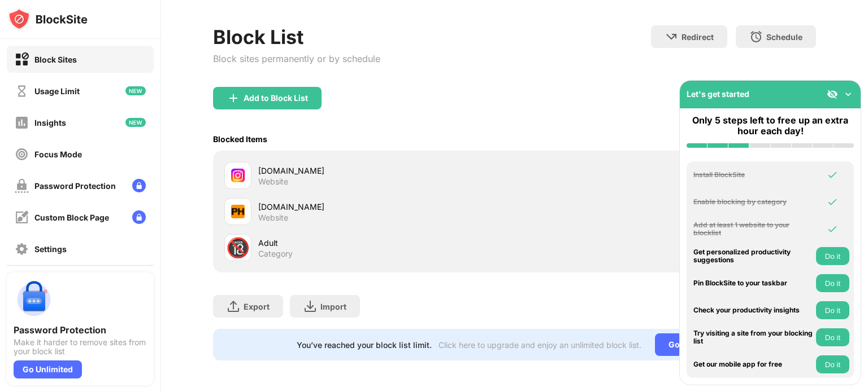 The height and width of the screenshot is (392, 868). I want to click on div: Let's get started, so click(718, 93).